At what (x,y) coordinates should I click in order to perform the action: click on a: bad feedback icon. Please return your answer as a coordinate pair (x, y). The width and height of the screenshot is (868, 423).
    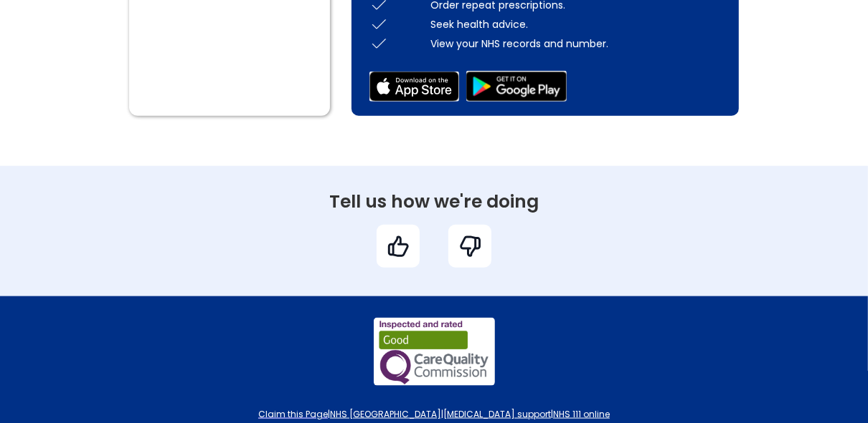
    Looking at the image, I should click on (469, 246).